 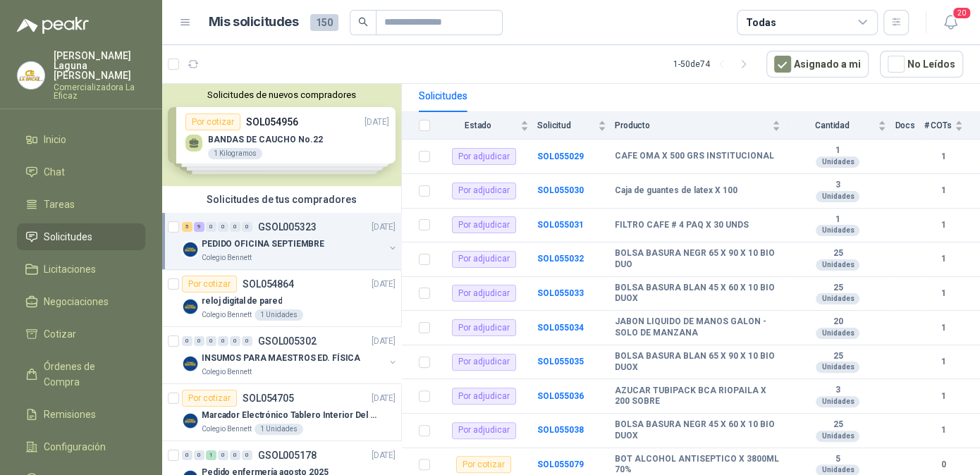 What do you see at coordinates (561, 397) in the screenshot?
I see `b: SOL055036` at bounding box center [561, 397].